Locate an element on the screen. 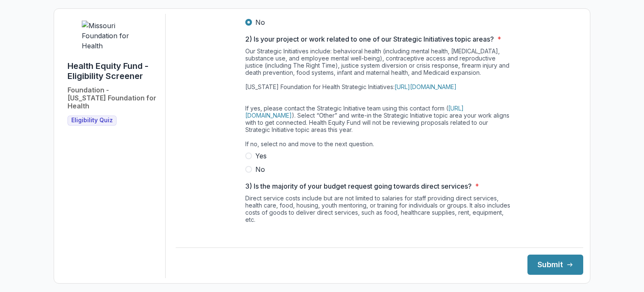  p: 3) Is the majority of your budget request going towards direct services? is located at coordinates (358, 186).